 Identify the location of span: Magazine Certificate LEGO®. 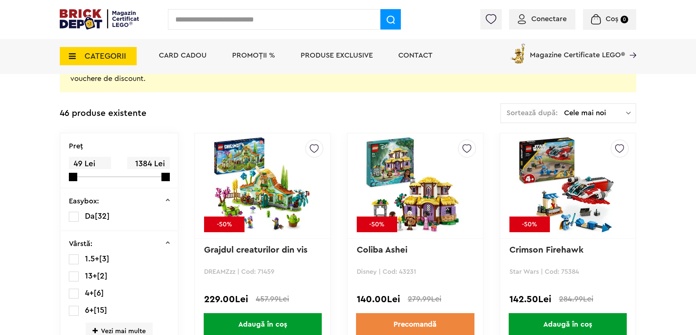
(577, 50).